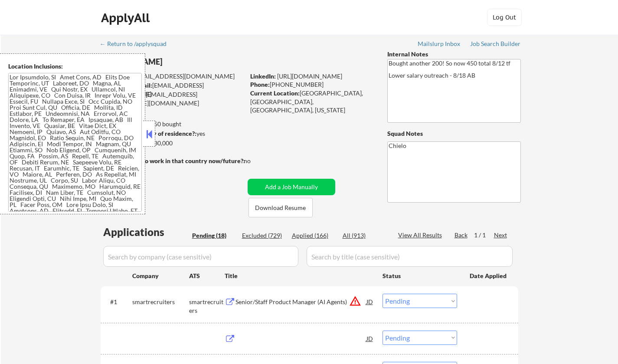 The image size is (618, 364). What do you see at coordinates (454, 54) in the screenshot?
I see `div: Internal Notes` at bounding box center [454, 54].